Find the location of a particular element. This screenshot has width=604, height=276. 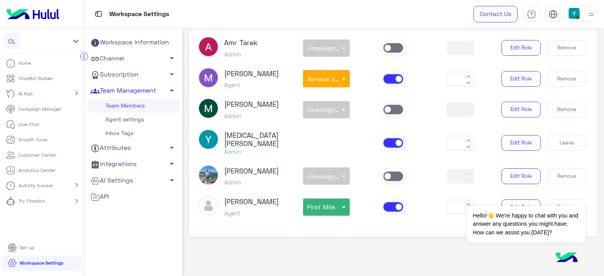

p: Activity tracker is located at coordinates (36, 186).